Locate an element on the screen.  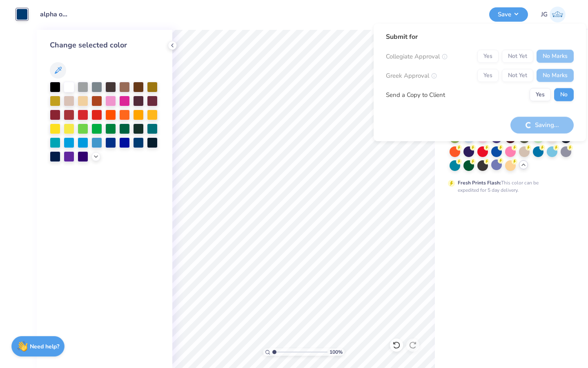
input: Untitled Design is located at coordinates (54, 14).